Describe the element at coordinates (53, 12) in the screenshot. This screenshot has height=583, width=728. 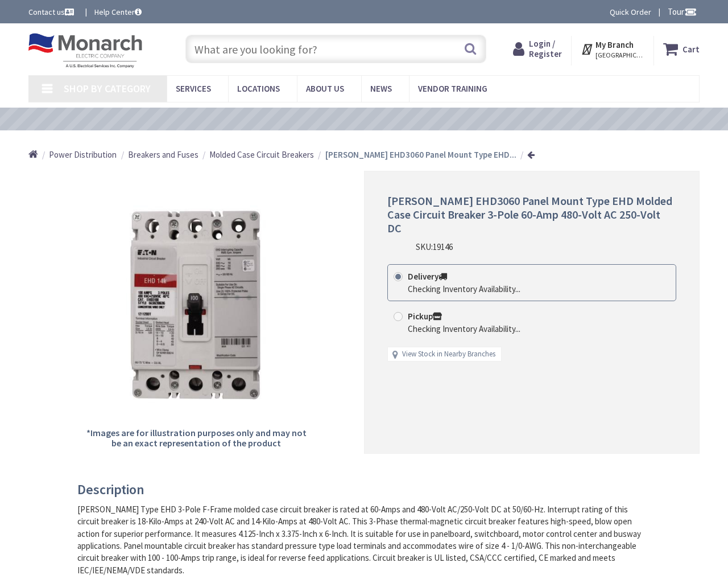
I see `a: Contact us` at that location.